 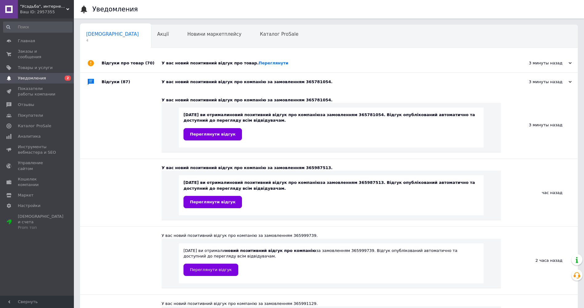 What do you see at coordinates (32, 78) in the screenshot?
I see `span: Уведомления` at bounding box center [32, 78].